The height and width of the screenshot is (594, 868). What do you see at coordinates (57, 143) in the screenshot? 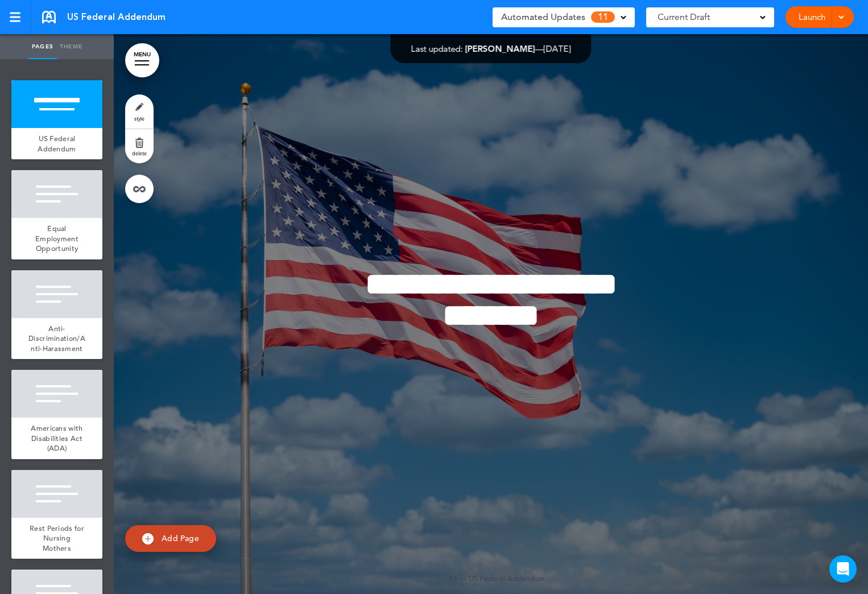
I see `a: US Federal Addendum` at bounding box center [57, 143].